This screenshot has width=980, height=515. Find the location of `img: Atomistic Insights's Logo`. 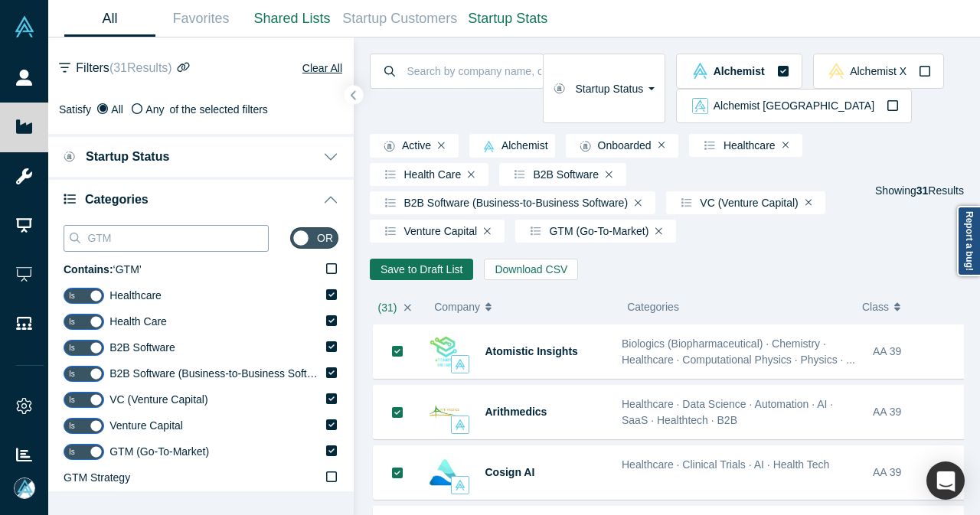

img: Atomistic Insights's Logo is located at coordinates (445, 353).